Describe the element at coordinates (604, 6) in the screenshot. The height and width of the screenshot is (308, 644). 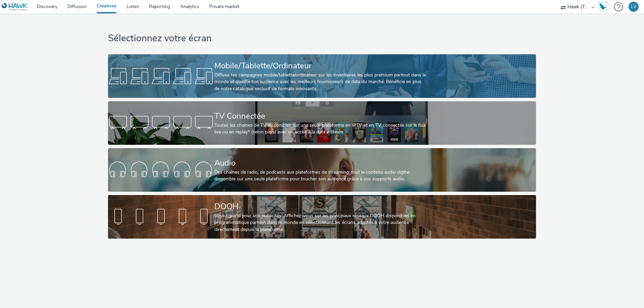
I see `a: Hawk Academy` at that location.